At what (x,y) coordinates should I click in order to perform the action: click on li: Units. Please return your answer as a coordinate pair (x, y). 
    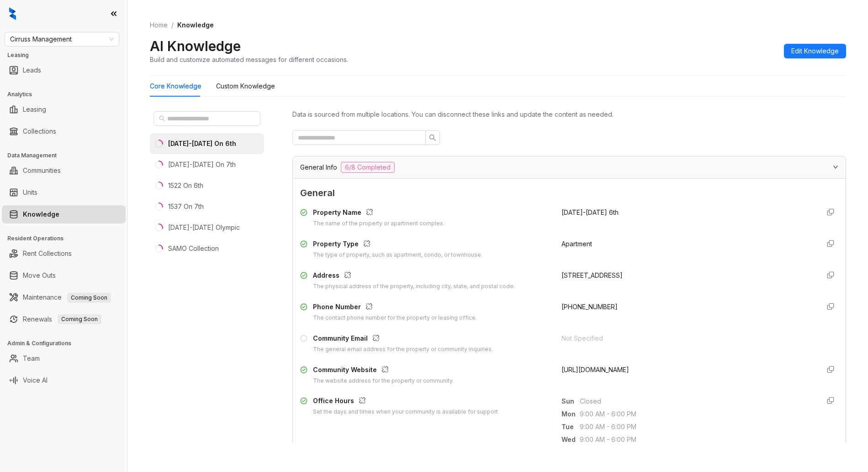
    Looking at the image, I should click on (64, 193).